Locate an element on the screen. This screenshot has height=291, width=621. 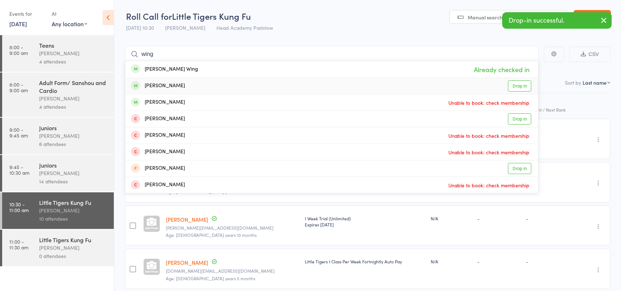
div: 1 Week Trial (Unlimited) is located at coordinates (364, 221).